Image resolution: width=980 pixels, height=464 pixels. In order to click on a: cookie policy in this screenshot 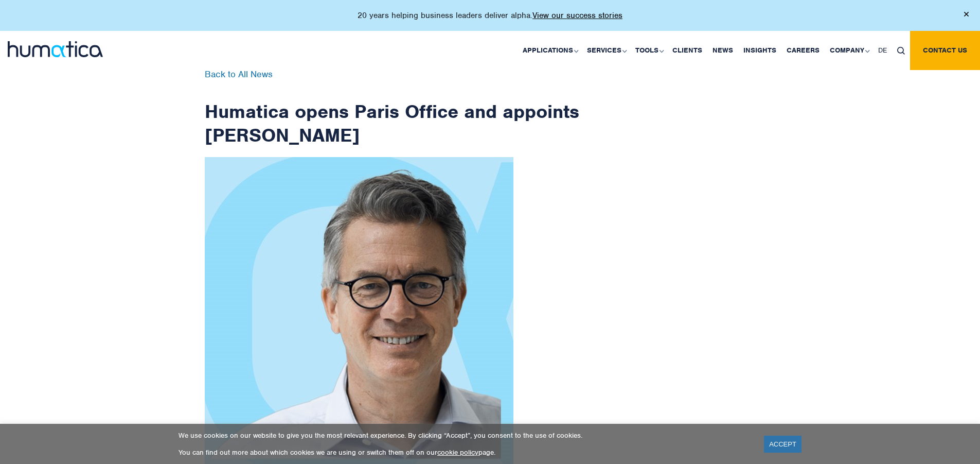, I will do `click(458, 452)`.